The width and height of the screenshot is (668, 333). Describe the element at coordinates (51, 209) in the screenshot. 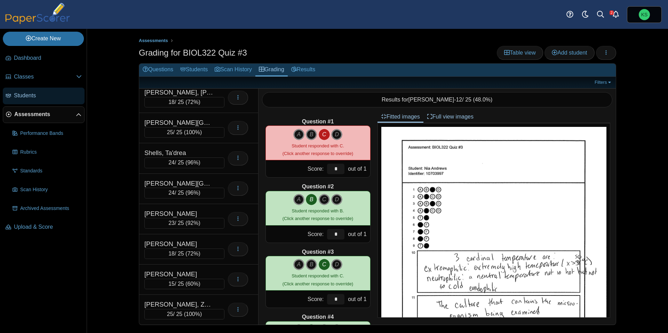

I see `span: Archived Assessments` at that location.